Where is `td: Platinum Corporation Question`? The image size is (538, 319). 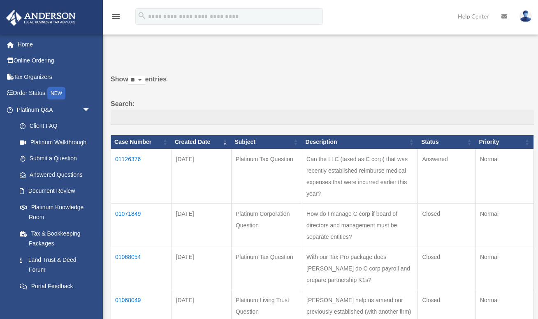 td: Platinum Corporation Question is located at coordinates (267, 225).